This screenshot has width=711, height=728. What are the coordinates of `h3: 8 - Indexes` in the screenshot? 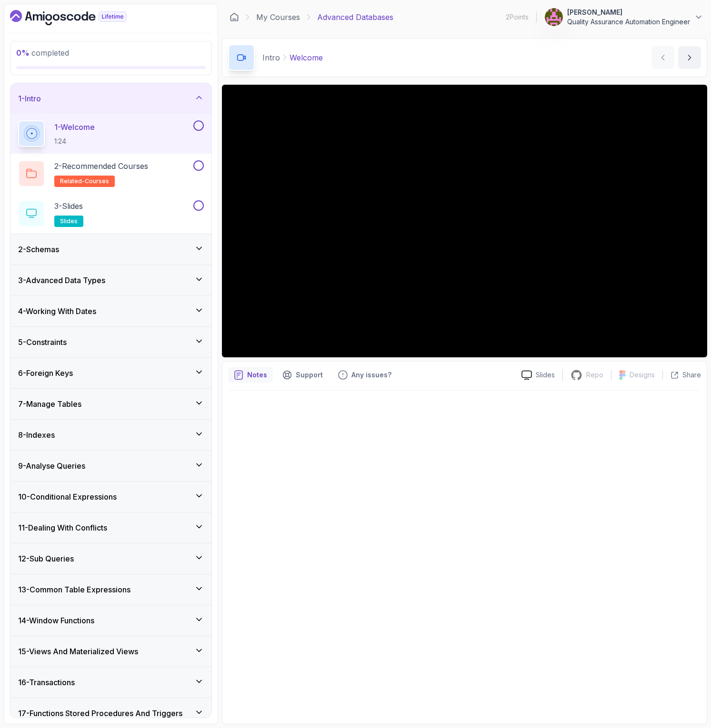 It's located at (36, 435).